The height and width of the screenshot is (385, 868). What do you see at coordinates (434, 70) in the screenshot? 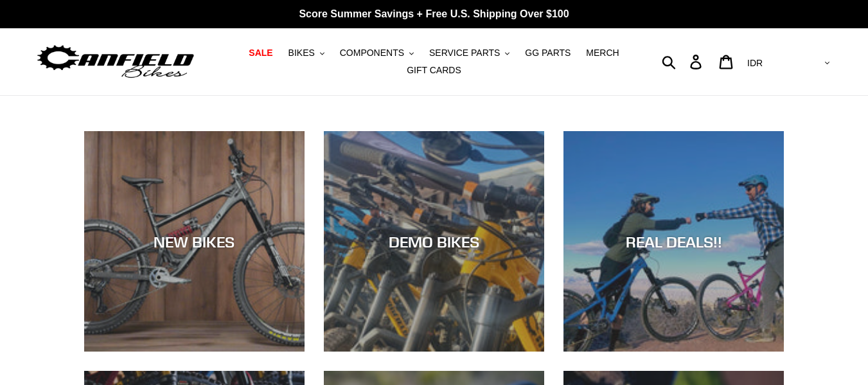
I see `span: GIFT CARDS` at bounding box center [434, 70].